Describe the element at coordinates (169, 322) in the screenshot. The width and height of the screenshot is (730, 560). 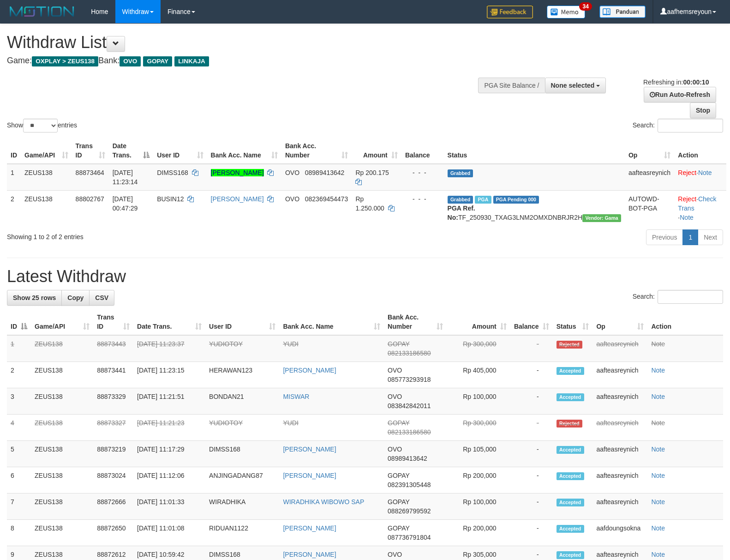
I see `th: Date Trans.: activate to sort column ascending` at that location.